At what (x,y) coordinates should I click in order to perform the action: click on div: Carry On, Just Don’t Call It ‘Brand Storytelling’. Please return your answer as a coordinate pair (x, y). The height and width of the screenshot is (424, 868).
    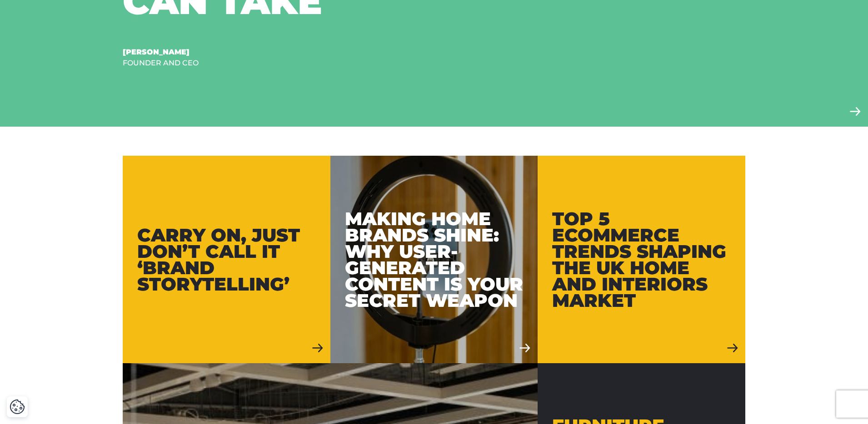
    Looking at the image, I should click on (227, 260).